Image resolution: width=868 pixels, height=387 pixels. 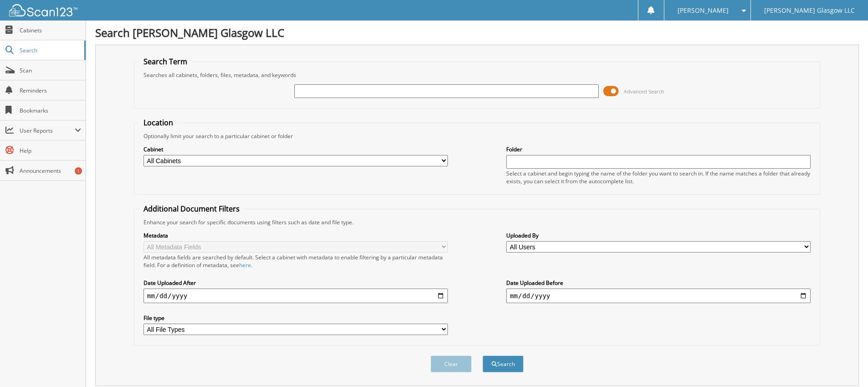 What do you see at coordinates (659, 149) in the screenshot?
I see `label: Folder` at bounding box center [659, 149].